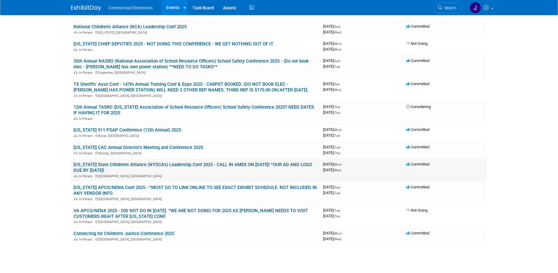 The width and height of the screenshot is (558, 273). Describe the element at coordinates (86, 8) in the screenshot. I see `img: ExhibitDay` at that location.